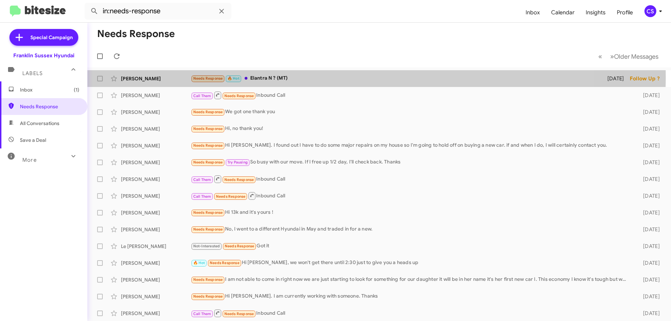  Describe the element at coordinates (634, 56) in the screenshot. I see `button: Next` at that location.